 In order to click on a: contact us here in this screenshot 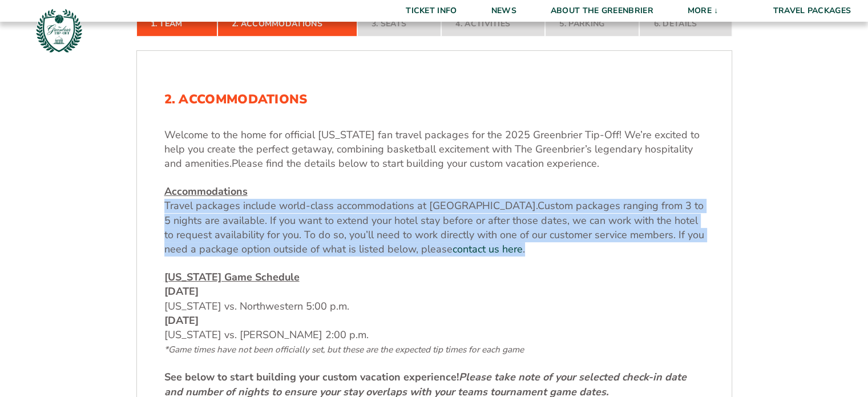, I will do `click(487, 249)`.